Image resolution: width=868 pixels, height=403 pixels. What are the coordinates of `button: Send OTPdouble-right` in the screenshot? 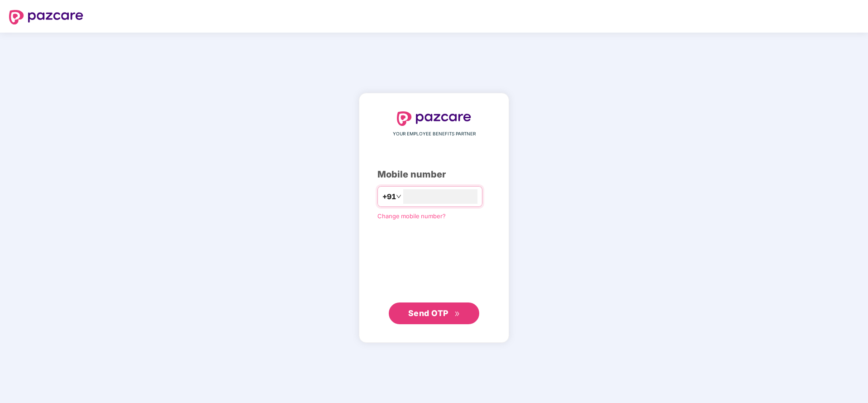 It's located at (434, 313).